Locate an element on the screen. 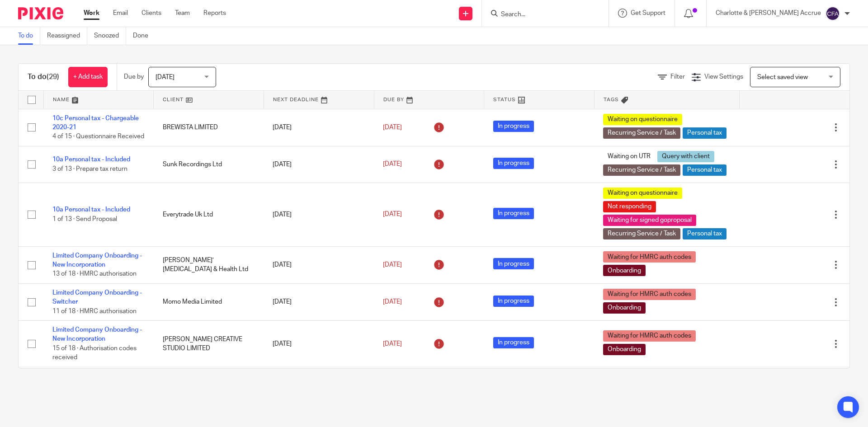 The width and height of the screenshot is (868, 427). a: + Add task is located at coordinates (88, 77).